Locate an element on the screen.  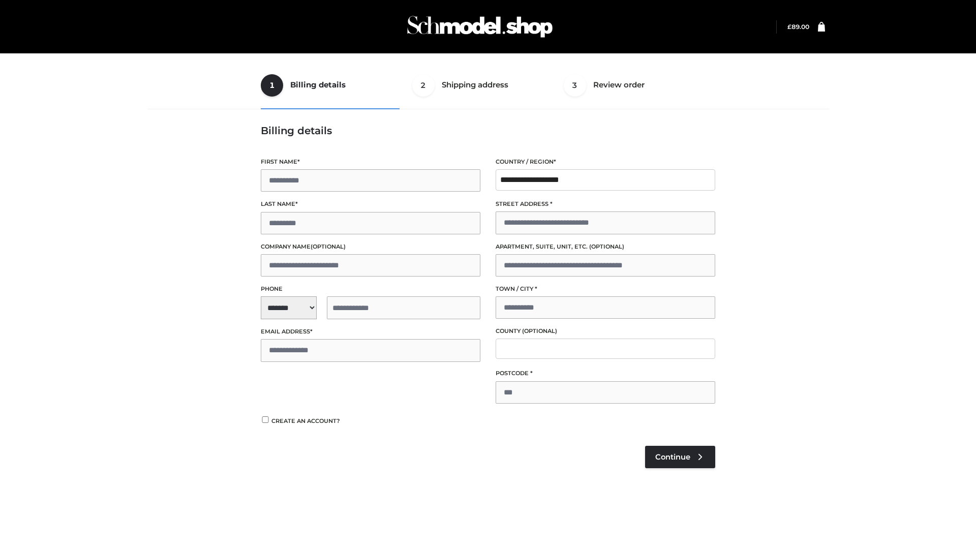
label: Town / City is located at coordinates (605, 289).